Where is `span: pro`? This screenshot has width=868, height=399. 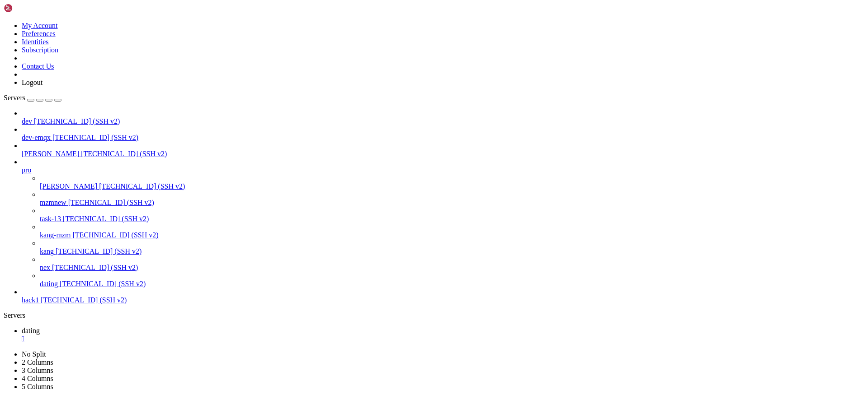
span: pro is located at coordinates (26, 170).